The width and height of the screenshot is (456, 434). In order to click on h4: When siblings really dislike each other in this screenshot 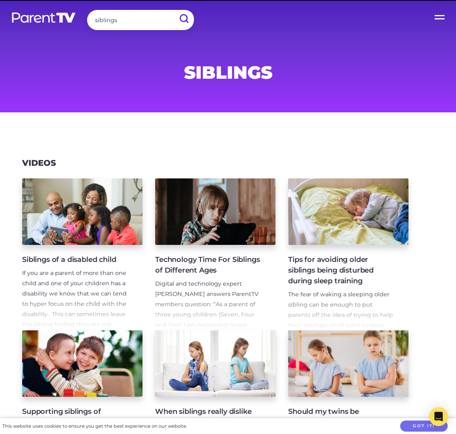, I will do `click(209, 417)`.